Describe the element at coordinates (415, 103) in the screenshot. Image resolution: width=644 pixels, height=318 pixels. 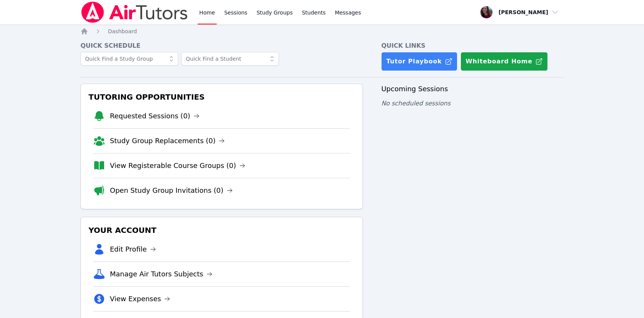
I see `span: No scheduled sessions` at that location.